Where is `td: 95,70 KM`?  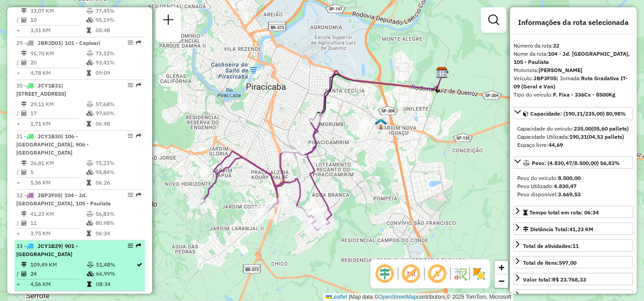
td: 95,70 KM is located at coordinates (58, 54).